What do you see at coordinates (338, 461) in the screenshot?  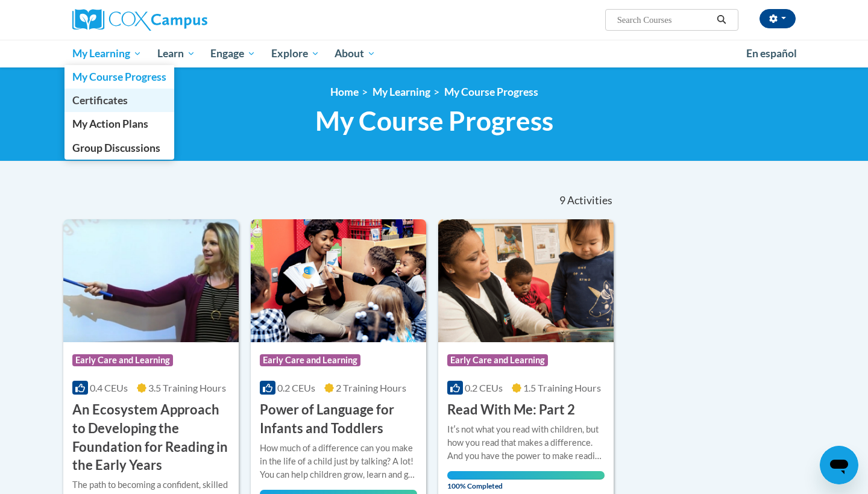 I see `div: How much of a difference can you make in the life of a child just by talking? A lot! You can help...` at bounding box center [338, 461].